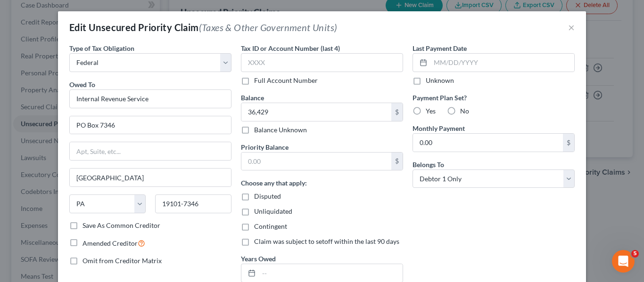  Describe the element at coordinates (267, 196) in the screenshot. I see `span: Disputed` at that location.